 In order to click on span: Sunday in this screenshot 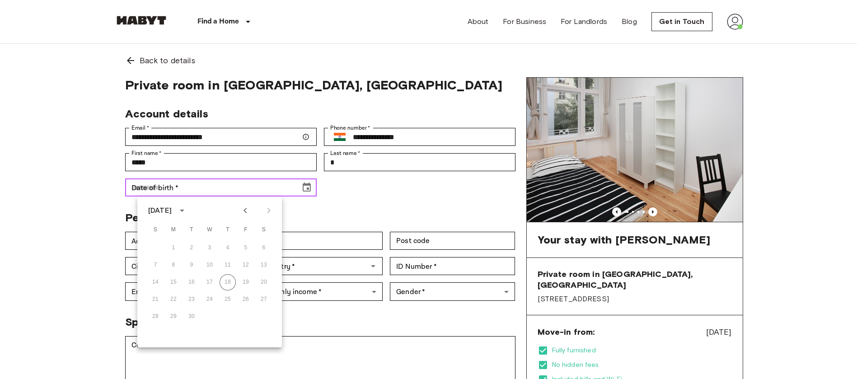, I will do `click(155, 230)`.